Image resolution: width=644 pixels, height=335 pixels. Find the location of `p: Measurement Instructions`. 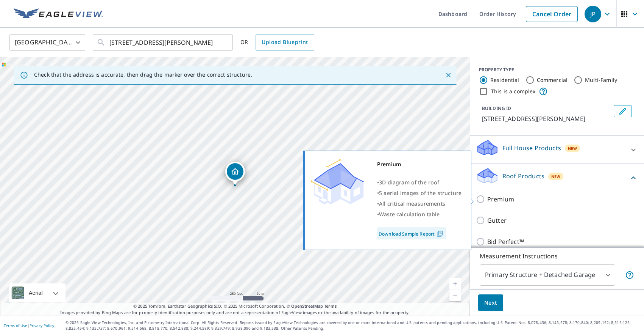

p: Measurement Instructions is located at coordinates (557, 256).